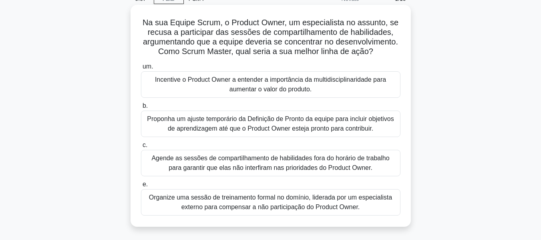 Image resolution: width=541 pixels, height=240 pixels. I want to click on font: c., so click(145, 145).